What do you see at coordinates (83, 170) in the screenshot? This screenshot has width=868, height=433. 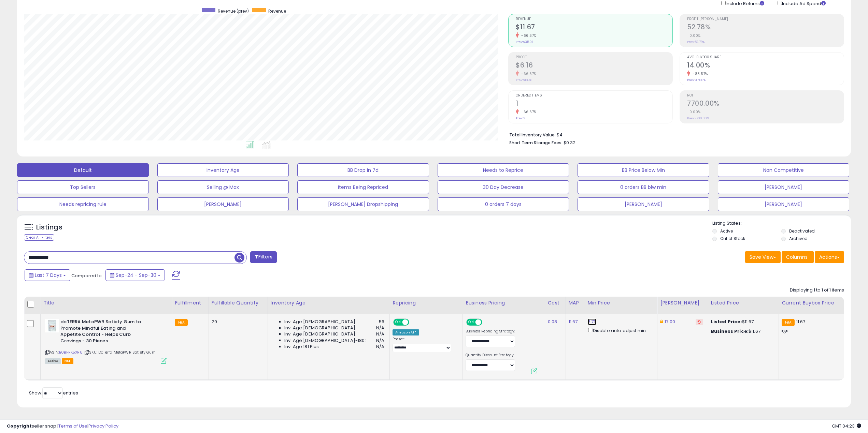 I see `button: Default` at bounding box center [83, 170].